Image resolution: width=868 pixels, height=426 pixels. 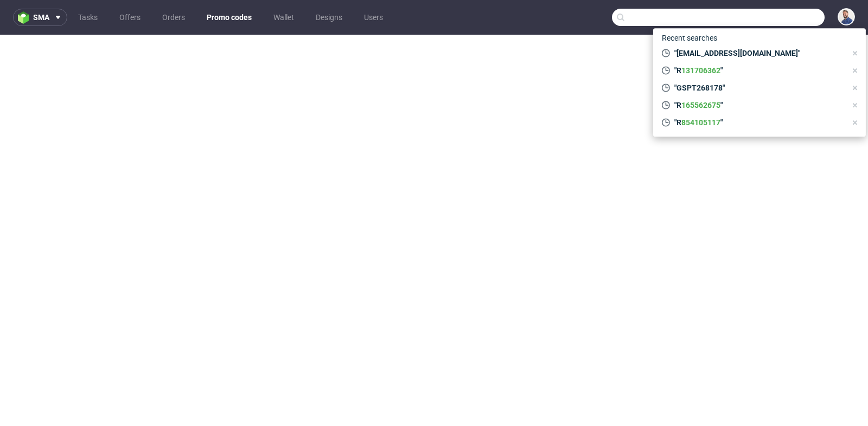 What do you see at coordinates (847, 17) in the screenshot?
I see `img: Michał Rachański` at bounding box center [847, 17].